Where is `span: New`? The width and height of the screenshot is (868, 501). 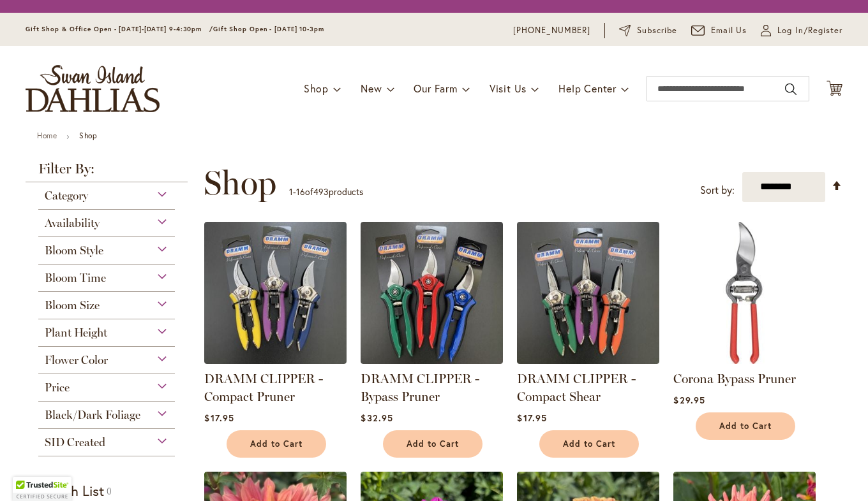
span: New is located at coordinates (371, 88).